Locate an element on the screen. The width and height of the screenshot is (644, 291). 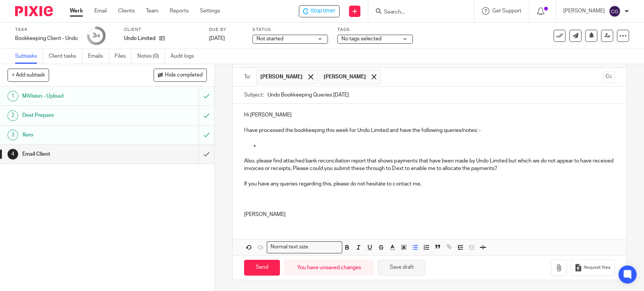
span: Stop timer is located at coordinates (323, 11).